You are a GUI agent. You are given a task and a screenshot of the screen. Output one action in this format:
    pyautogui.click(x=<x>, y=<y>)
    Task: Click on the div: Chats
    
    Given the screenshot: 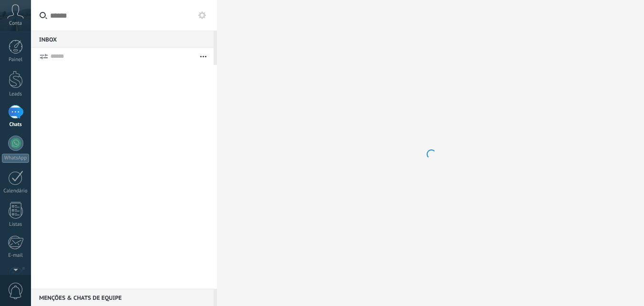 What is the action you would take?
    pyautogui.click(x=16, y=125)
    